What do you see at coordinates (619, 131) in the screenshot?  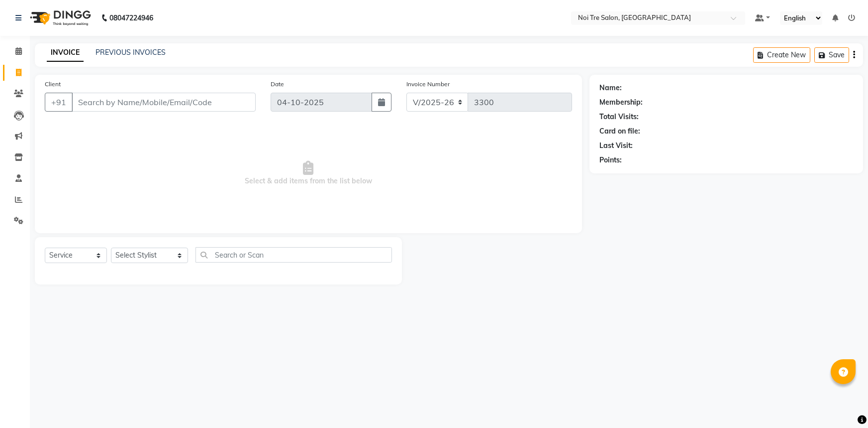 I see `div: Card on file:` at bounding box center [619, 131].